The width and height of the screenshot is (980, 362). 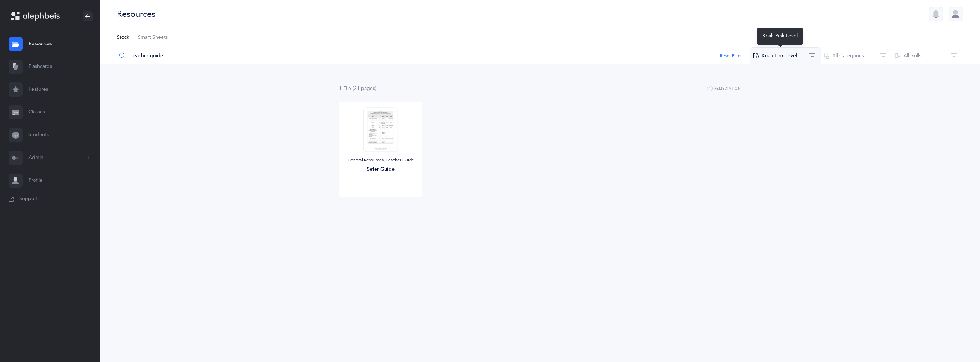 What do you see at coordinates (927, 56) in the screenshot?
I see `button: All Skills` at bounding box center [927, 56].